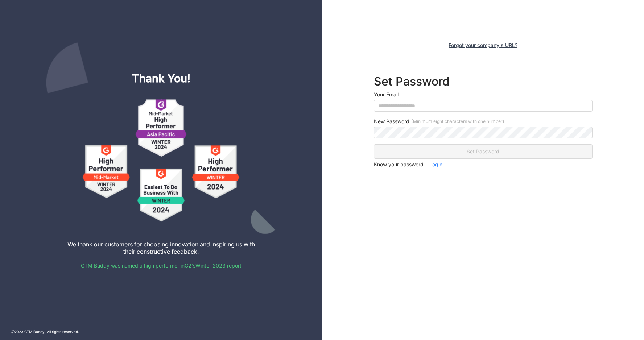  What do you see at coordinates (483, 151) in the screenshot?
I see `button: Set Password` at bounding box center [483, 151].